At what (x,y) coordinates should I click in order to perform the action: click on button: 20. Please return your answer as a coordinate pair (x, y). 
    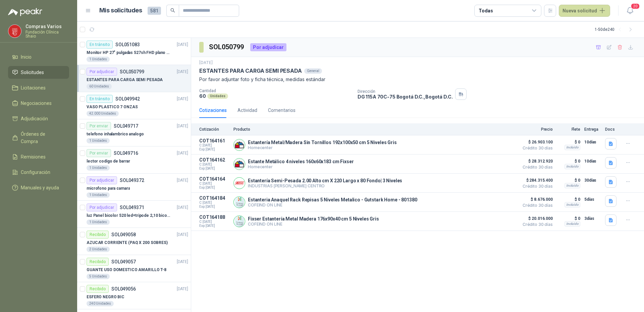
    Looking at the image, I should click on (630, 11).